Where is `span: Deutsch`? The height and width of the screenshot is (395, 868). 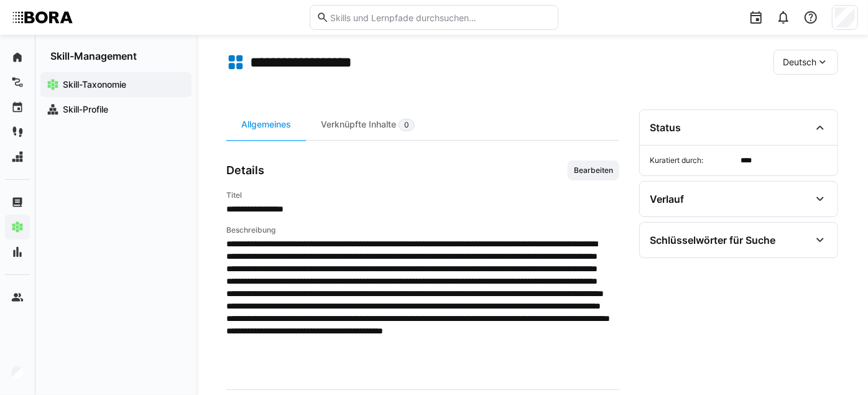
span: Deutsch is located at coordinates (800, 62).